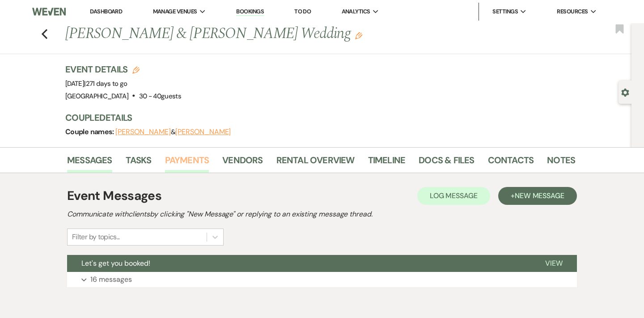 This screenshot has width=644, height=318. Describe the element at coordinates (561, 163) in the screenshot. I see `a: Notes` at that location.